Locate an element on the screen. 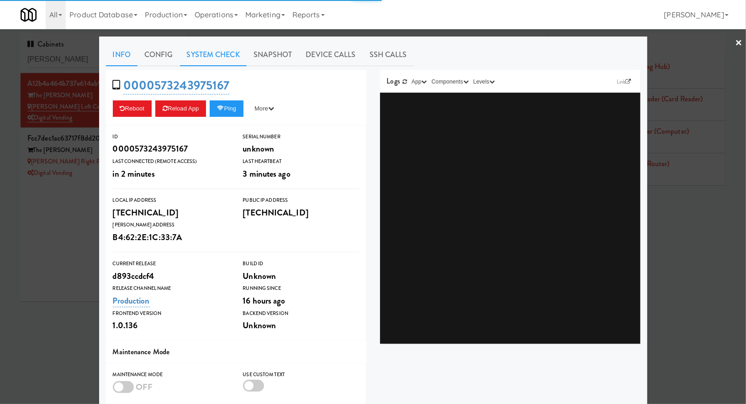  div: Public IP Address is located at coordinates (301, 200).